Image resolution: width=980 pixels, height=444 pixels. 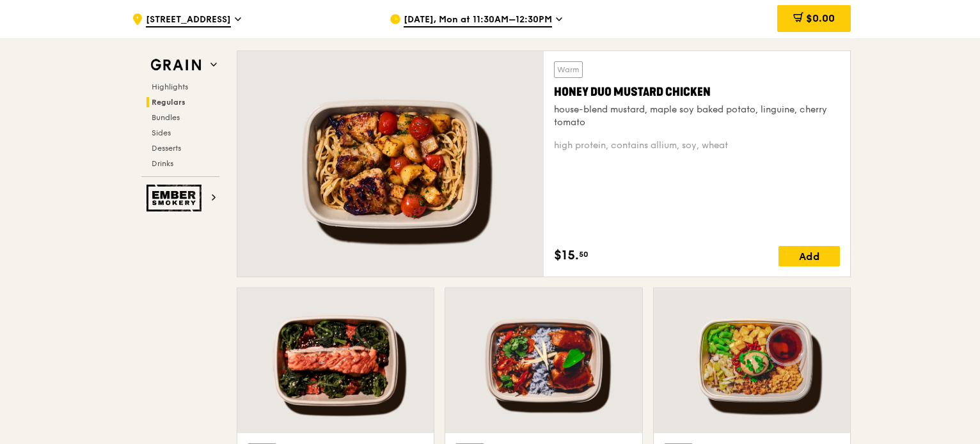 I want to click on div: Warm, so click(x=568, y=69).